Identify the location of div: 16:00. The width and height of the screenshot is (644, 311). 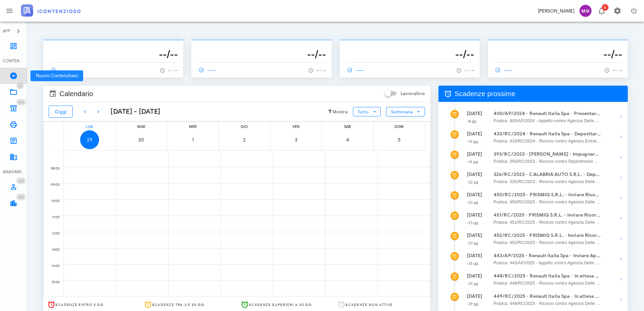
(52, 299).